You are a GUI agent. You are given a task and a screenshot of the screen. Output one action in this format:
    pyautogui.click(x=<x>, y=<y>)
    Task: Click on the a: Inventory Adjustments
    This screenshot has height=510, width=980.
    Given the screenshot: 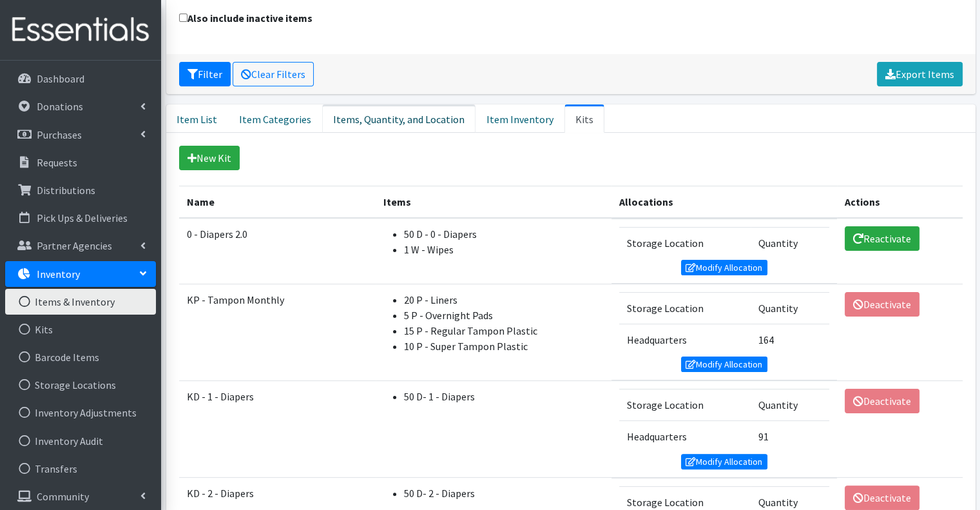 What is the action you would take?
    pyautogui.click(x=81, y=413)
    